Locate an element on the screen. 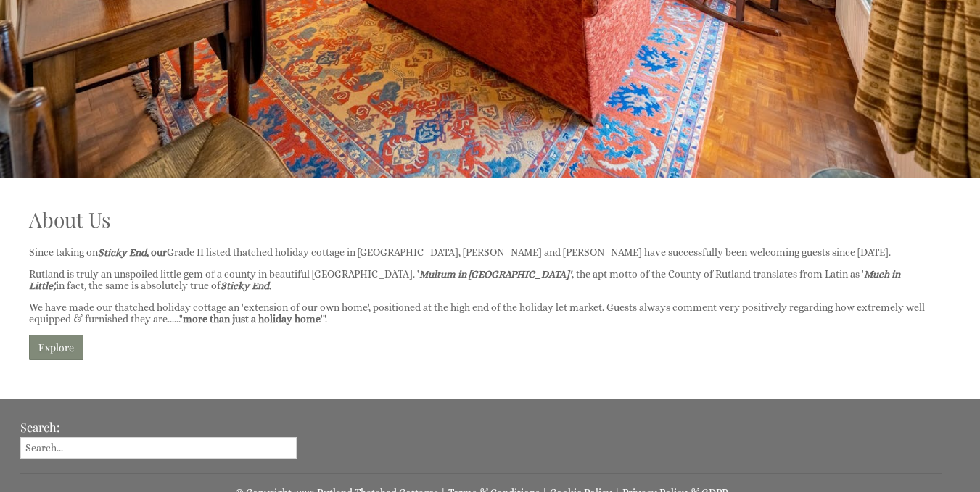 Image resolution: width=980 pixels, height=492 pixels. p: We have made our thatched holiday cottage an 'extension of our own home', positioned at the high ... is located at coordinates (480, 313).